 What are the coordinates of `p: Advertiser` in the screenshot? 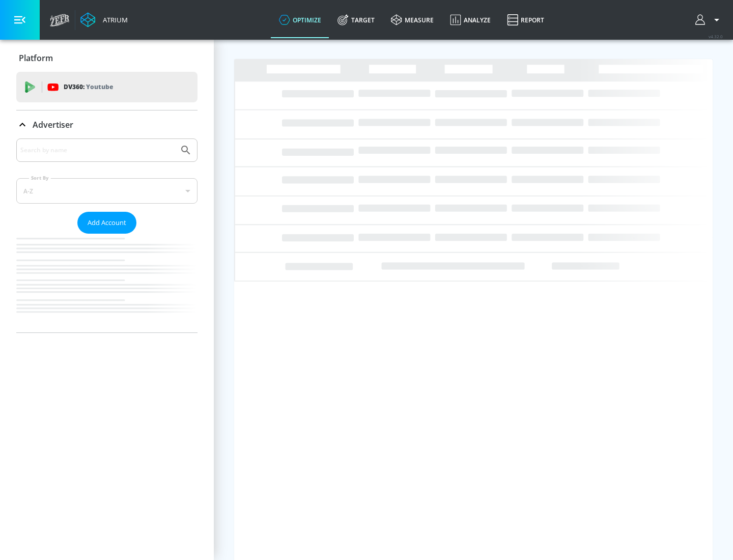 It's located at (53, 125).